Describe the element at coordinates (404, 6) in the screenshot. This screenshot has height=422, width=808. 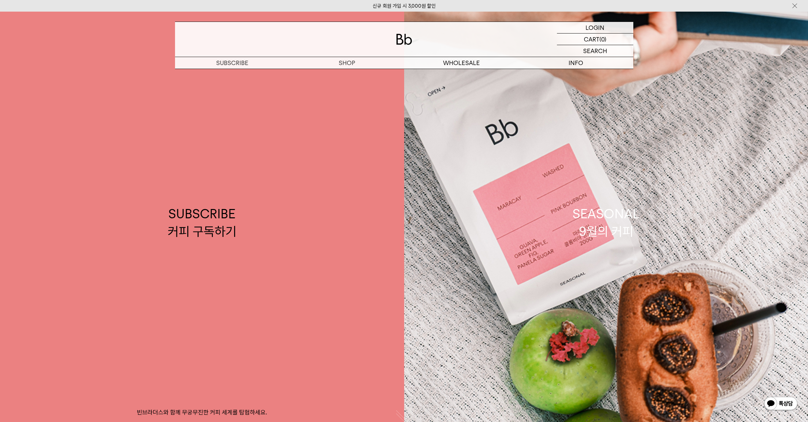
I see `a: 신규 회원 가입 시 3,000원 할인` at that location.